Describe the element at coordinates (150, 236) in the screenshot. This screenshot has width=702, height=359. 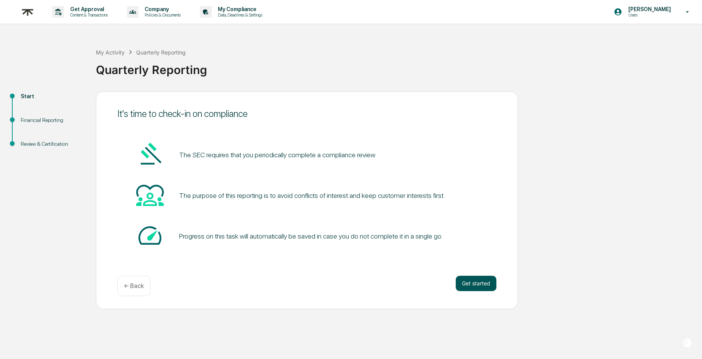
I see `img: Speed-dial` at that location.